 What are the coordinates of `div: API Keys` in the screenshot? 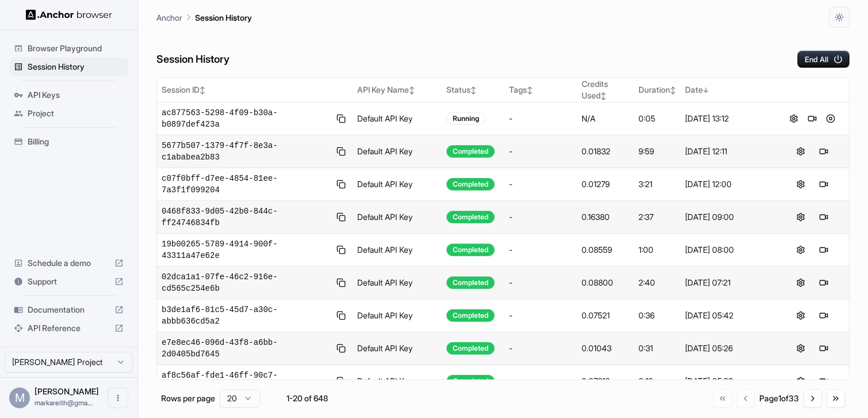 It's located at (68, 95).